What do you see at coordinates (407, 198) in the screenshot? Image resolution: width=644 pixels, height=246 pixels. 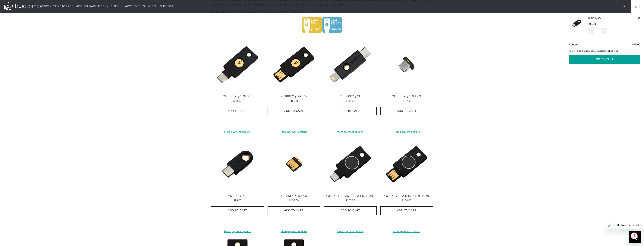 I see `a: YubiKey Bio (FIDO Edition) $160.00` at bounding box center [407, 198].